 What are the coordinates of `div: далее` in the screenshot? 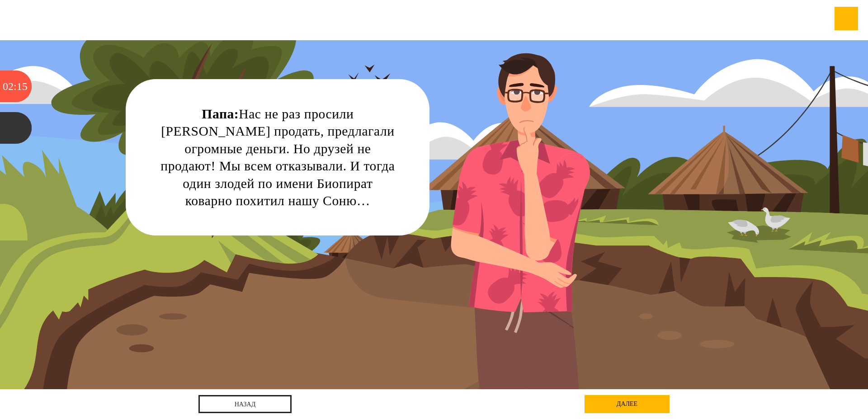 It's located at (627, 404).